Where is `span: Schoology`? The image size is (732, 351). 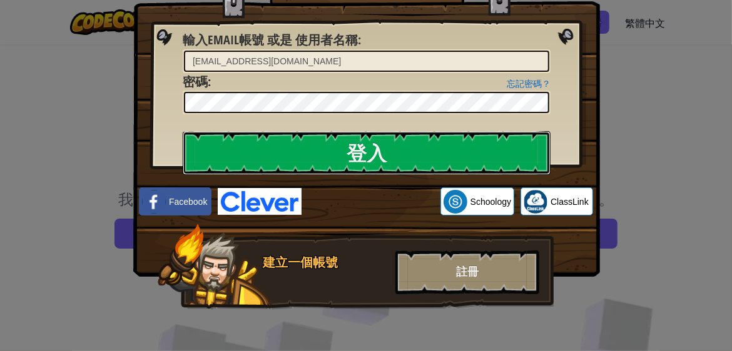 span: Schoology is located at coordinates (490, 202).